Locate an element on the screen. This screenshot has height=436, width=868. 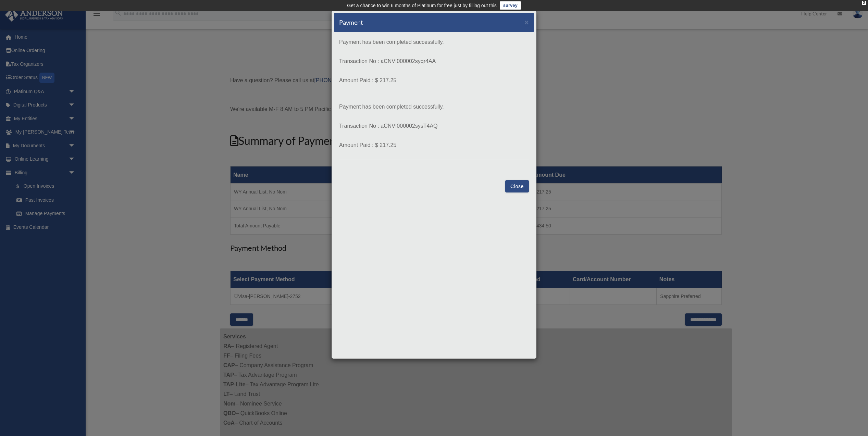
a: survey is located at coordinates (511, 5).